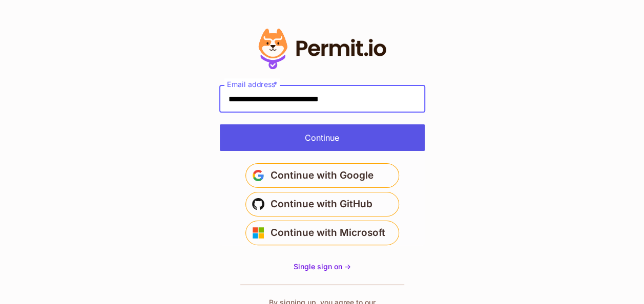 The height and width of the screenshot is (304, 644). Describe the element at coordinates (322, 266) in the screenshot. I see `span: Single sign on ->` at that location.